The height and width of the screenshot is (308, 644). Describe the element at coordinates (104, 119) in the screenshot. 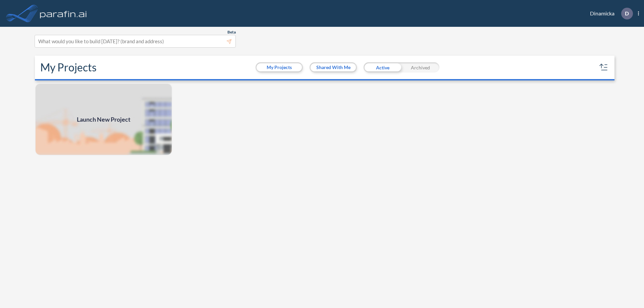

I see `img: add` at that location.